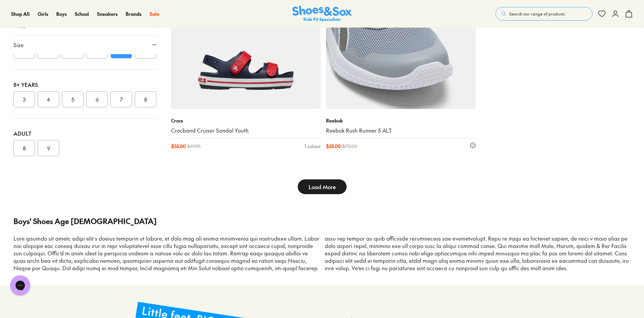 This screenshot has height=318, width=644. What do you see at coordinates (107, 14) in the screenshot?
I see `a: Sneakers` at bounding box center [107, 14].